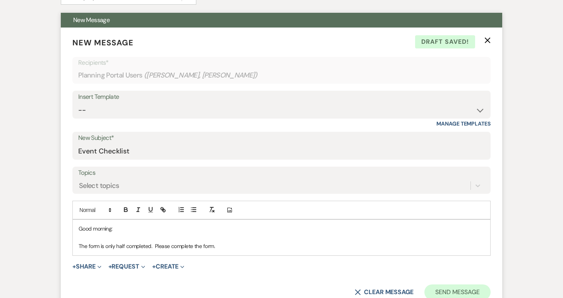 The image size is (563, 298). What do you see at coordinates (99, 186) in the screenshot?
I see `div: Select topics` at bounding box center [99, 186].